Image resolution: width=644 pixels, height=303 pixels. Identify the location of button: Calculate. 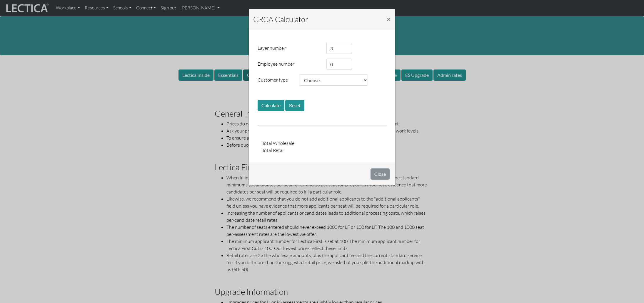
(271, 106).